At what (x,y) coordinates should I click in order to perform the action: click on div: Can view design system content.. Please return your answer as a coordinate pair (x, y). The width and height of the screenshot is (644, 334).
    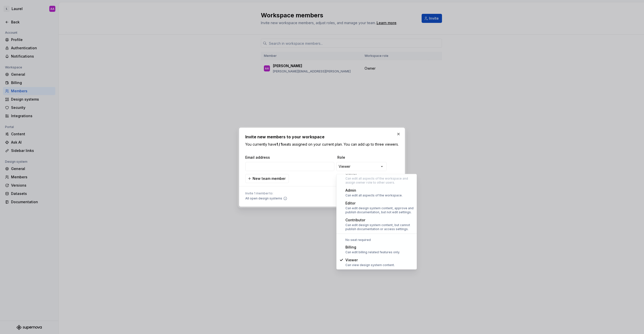
    Looking at the image, I should click on (370, 265).